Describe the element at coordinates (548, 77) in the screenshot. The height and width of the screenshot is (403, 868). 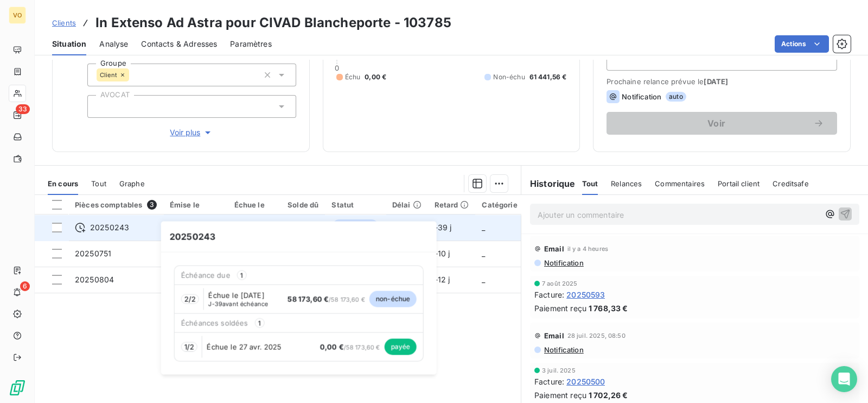
I see `span: 61 441,56 €` at that location.